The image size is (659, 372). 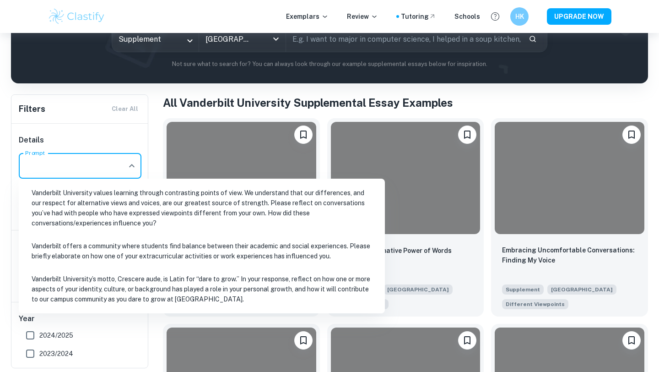 I want to click on p: Not sure what to search for? You can always look through our example supplemental essays below fo..., so click(x=330, y=64).